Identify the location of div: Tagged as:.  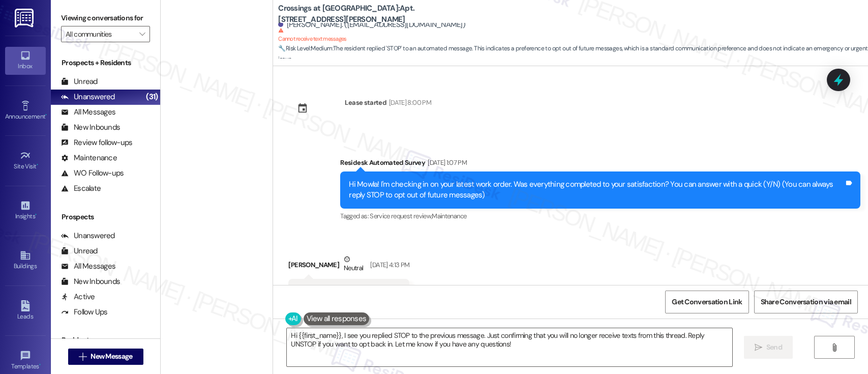
(600, 215).